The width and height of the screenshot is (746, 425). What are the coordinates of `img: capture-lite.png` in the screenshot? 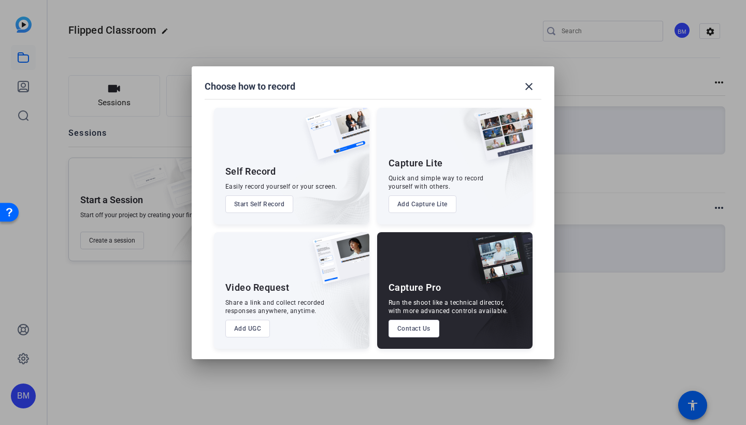 It's located at (501, 139).